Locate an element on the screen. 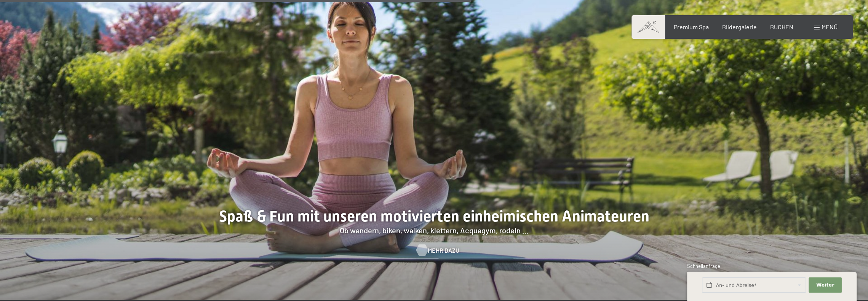 The image size is (868, 301). a: Bildergalerie is located at coordinates (740, 27).